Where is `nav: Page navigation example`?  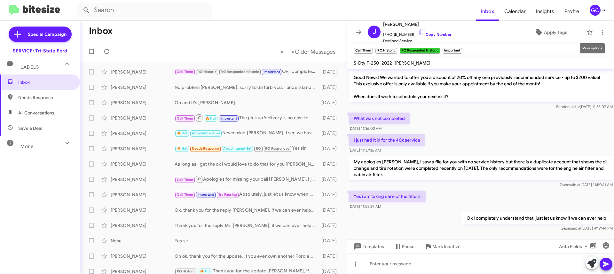
nav: Page navigation example is located at coordinates (308, 51).